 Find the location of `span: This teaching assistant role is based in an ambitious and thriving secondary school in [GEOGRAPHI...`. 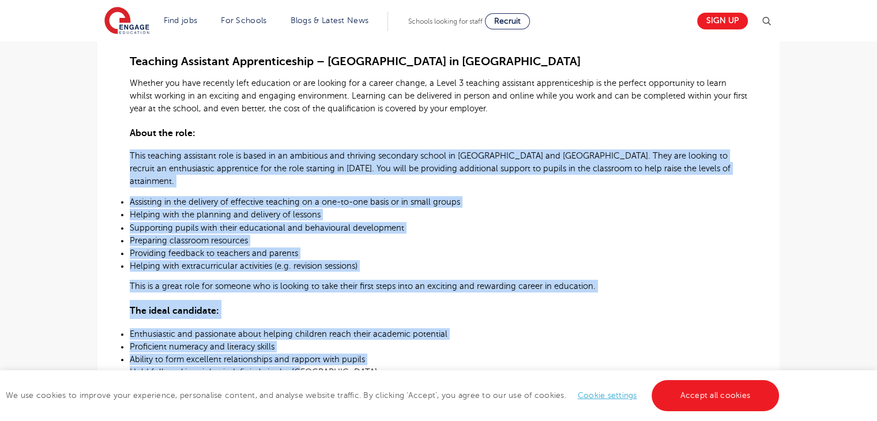

span: This teaching assistant role is based in an ambitious and thriving secondary school in [GEOGRAPHI... is located at coordinates (430, 168).